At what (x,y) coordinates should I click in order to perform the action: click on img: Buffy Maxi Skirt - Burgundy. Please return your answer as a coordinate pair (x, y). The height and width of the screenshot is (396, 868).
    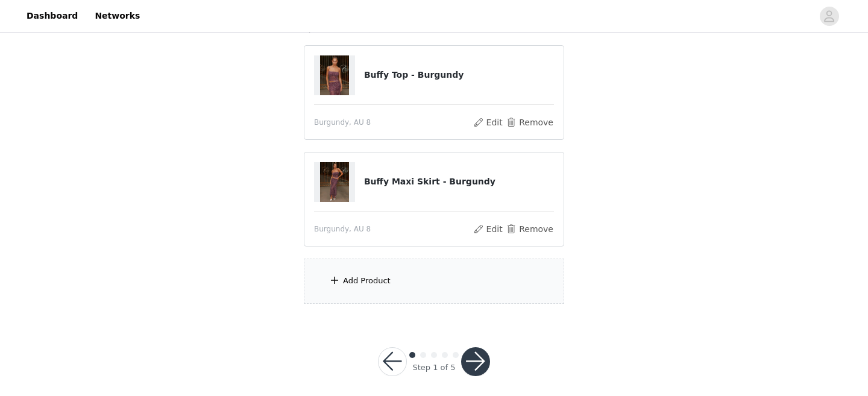
    Looking at the image, I should click on (334, 182).